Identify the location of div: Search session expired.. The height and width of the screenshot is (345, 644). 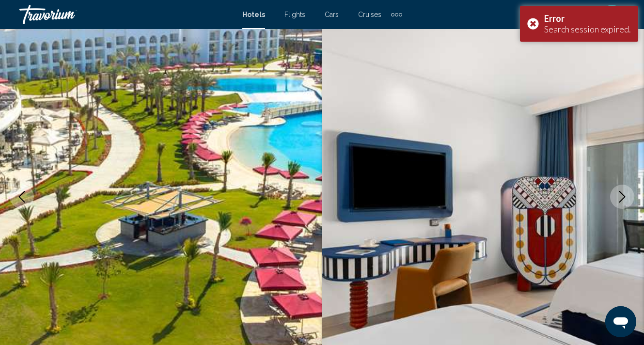
(587, 29).